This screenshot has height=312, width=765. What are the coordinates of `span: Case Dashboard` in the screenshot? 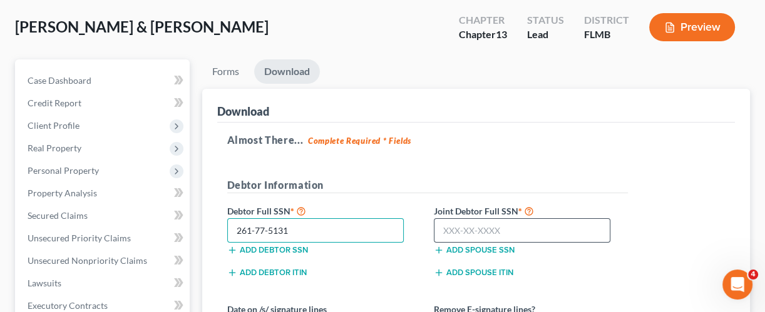 It's located at (59, 80).